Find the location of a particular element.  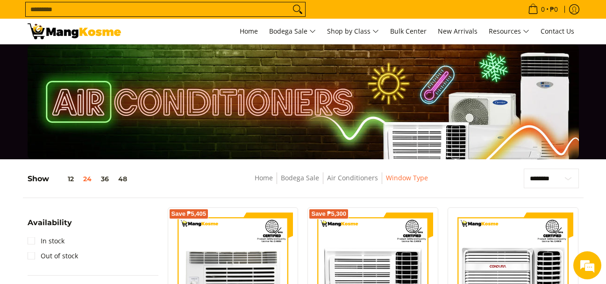

span: Window Type is located at coordinates (407, 178).